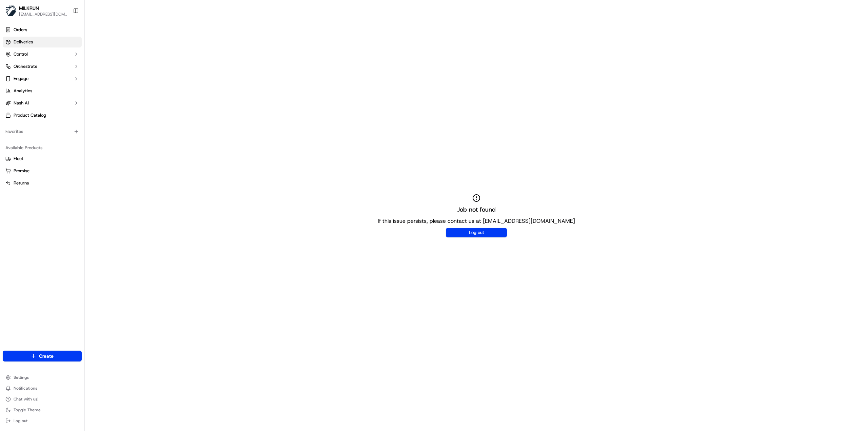  Describe the element at coordinates (21, 54) in the screenshot. I see `span: Control` at that location.